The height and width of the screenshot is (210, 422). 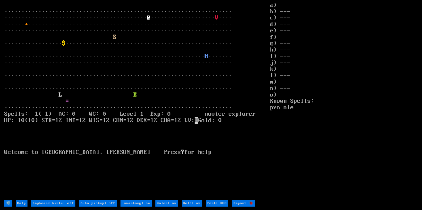 I want to click on font: S, so click(x=115, y=37).